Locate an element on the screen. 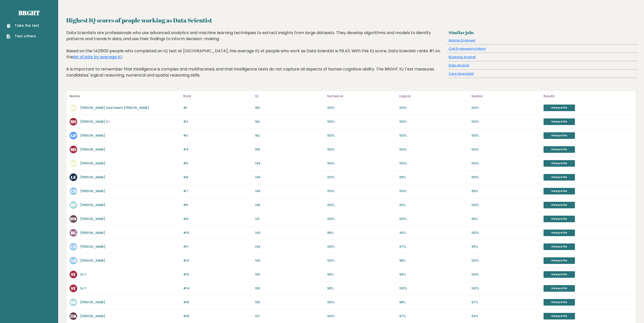 The width and height of the screenshot is (644, 323). a: Brght is located at coordinates (29, 13).